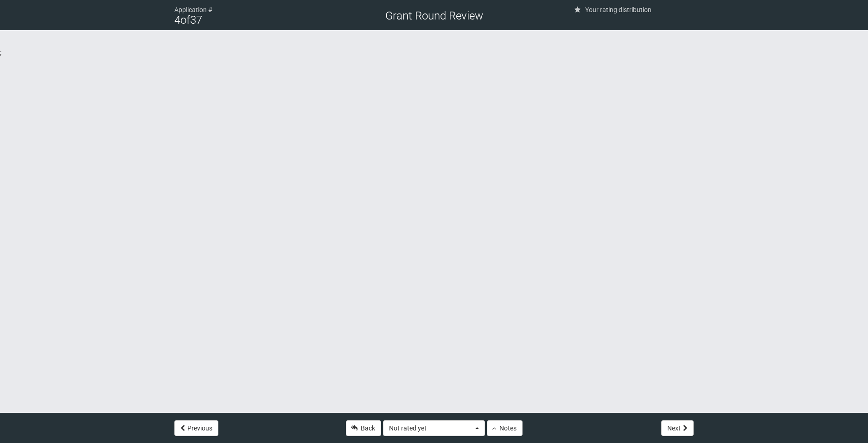 This screenshot has height=443, width=868. I want to click on button: Previous, so click(196, 428).